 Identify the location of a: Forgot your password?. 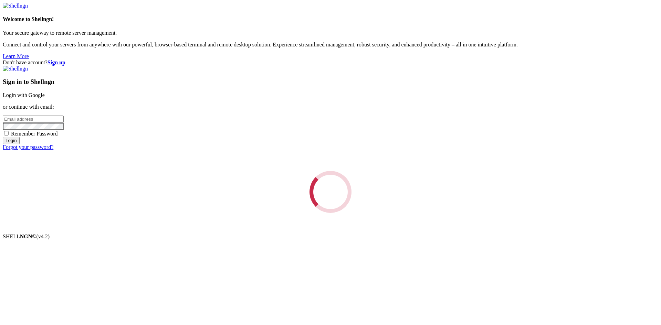
(28, 147).